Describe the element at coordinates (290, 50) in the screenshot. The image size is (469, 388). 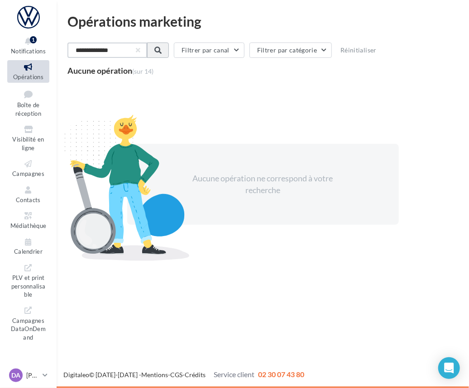
I see `button: Filtrer par catégorie` at that location.